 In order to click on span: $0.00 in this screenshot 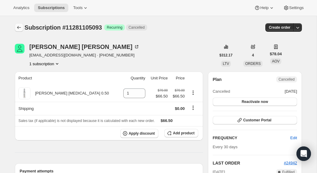, I will do `click(180, 108)`.